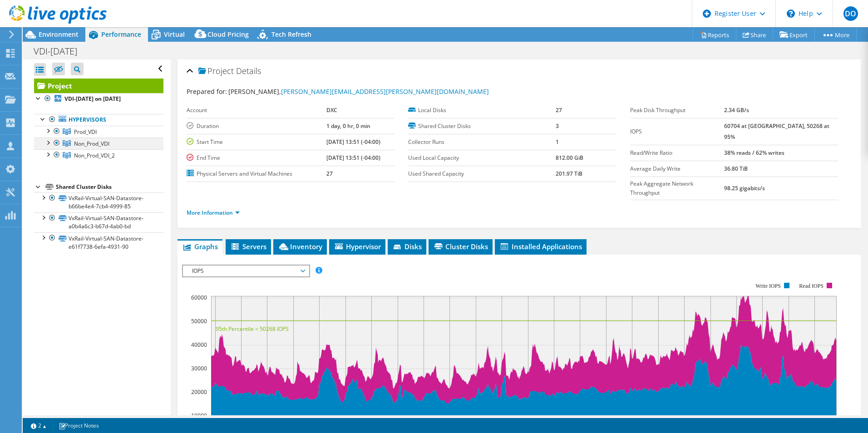 The width and height of the screenshot is (868, 433). I want to click on b: 812.00 GiB, so click(569, 157).